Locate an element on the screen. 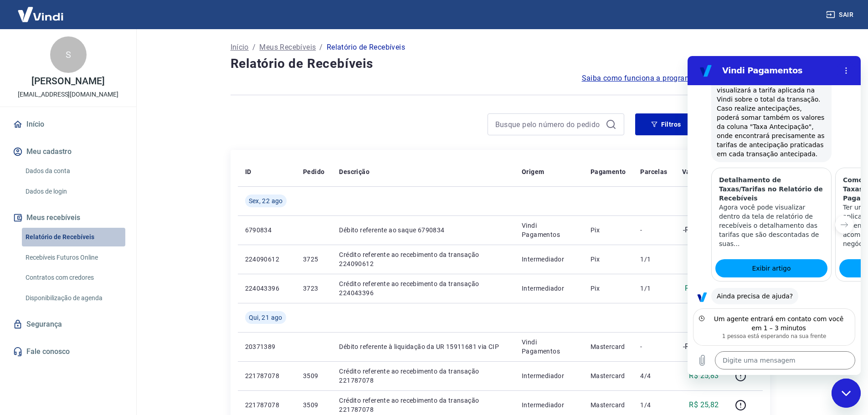  div: 1 pessoa está esperando na sua frente is located at coordinates (86, 280).